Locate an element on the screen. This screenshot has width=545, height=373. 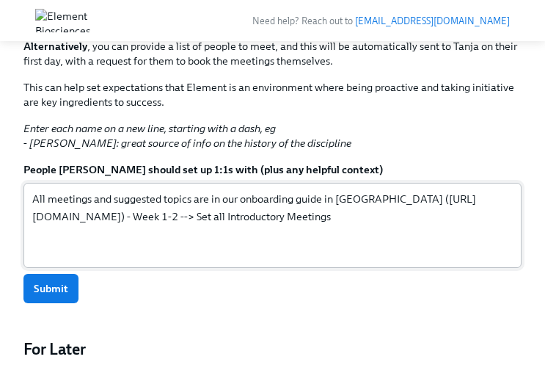
p: , you can provide a list of people to meet, and this will be automatically sent to Tanja on their... is located at coordinates (272, 54).